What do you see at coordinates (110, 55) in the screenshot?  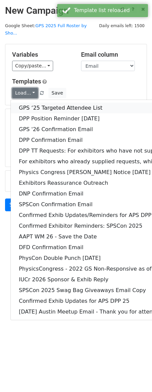 I see `h5: Email column` at bounding box center [110, 55].